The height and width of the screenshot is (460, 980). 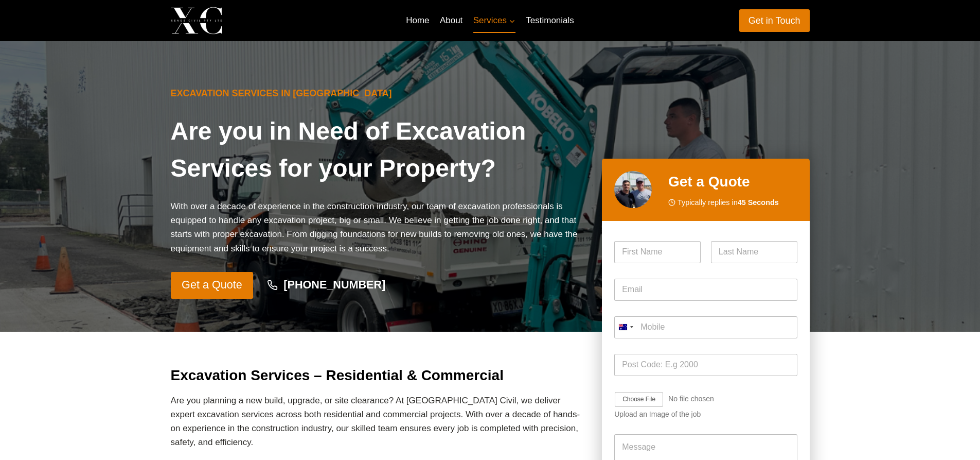 I want to click on a: Get a Quote, so click(x=212, y=285).